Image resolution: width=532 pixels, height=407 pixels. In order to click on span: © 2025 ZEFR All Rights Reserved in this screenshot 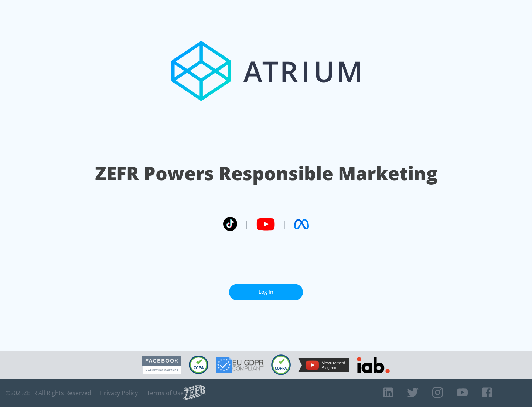, I will do `click(48, 393)`.